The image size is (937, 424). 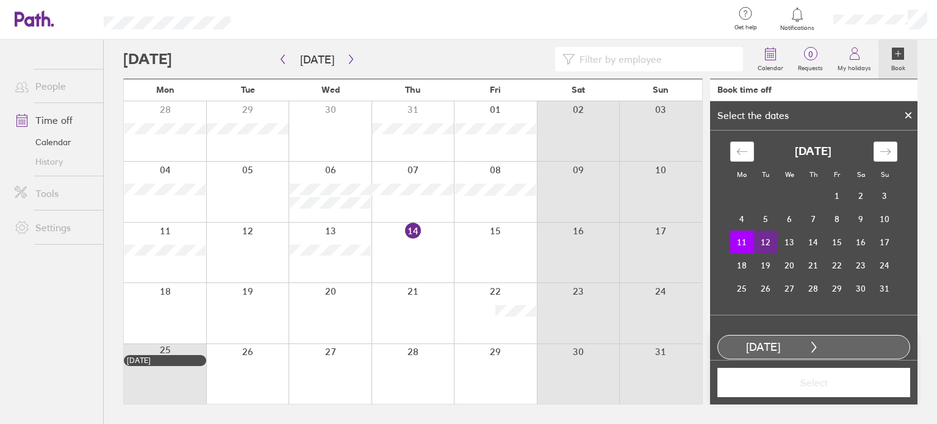 What do you see at coordinates (742, 265) in the screenshot?
I see `td: Choose Monday, August 18, 2025 as your check-out date. It’s available.` at bounding box center [742, 265].